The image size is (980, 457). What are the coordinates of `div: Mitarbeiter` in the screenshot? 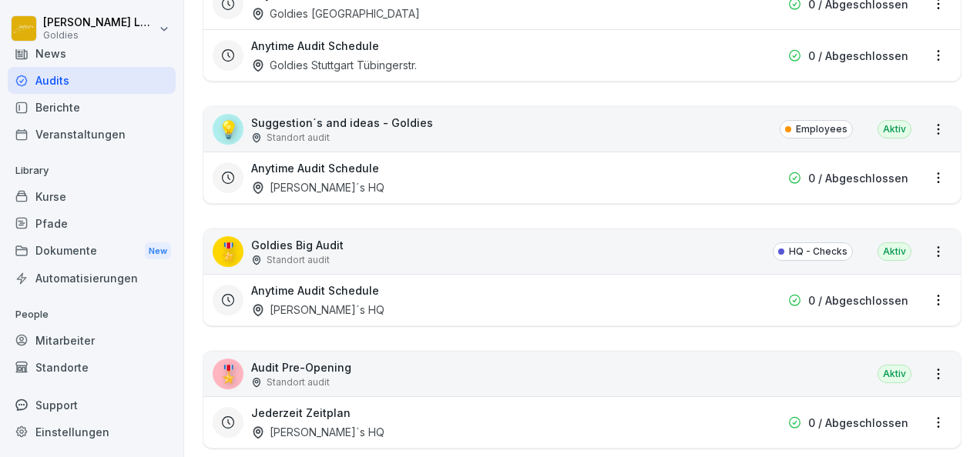 It's located at (92, 341).